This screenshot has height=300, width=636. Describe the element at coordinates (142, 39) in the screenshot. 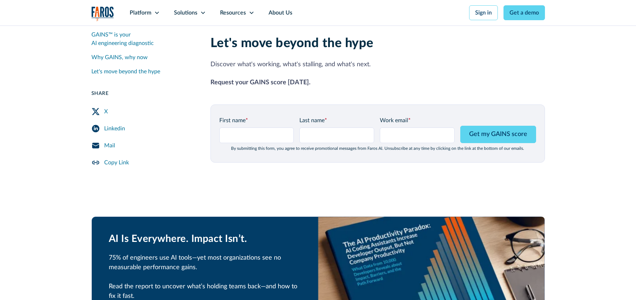

I see `a: GAINS™ is your AI engineering diagnostic` at that location.